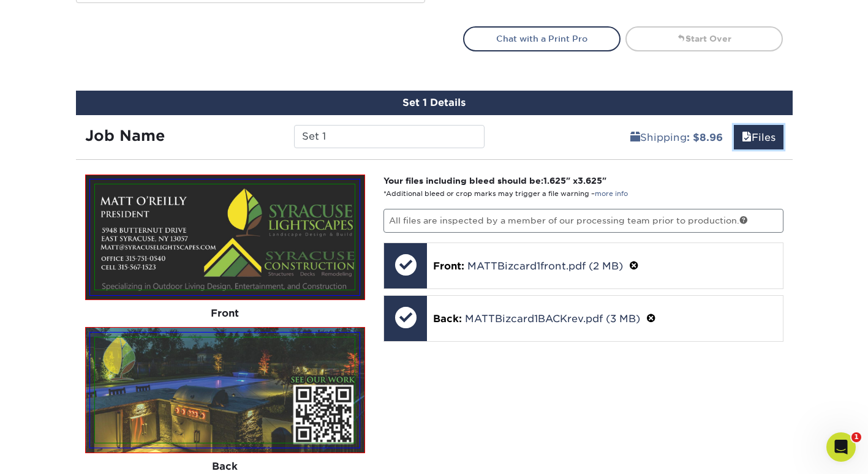 The width and height of the screenshot is (868, 474). What do you see at coordinates (583, 221) in the screenshot?
I see `p: All files are inspected by a member of our processing team prior to production.` at bounding box center [583, 221].